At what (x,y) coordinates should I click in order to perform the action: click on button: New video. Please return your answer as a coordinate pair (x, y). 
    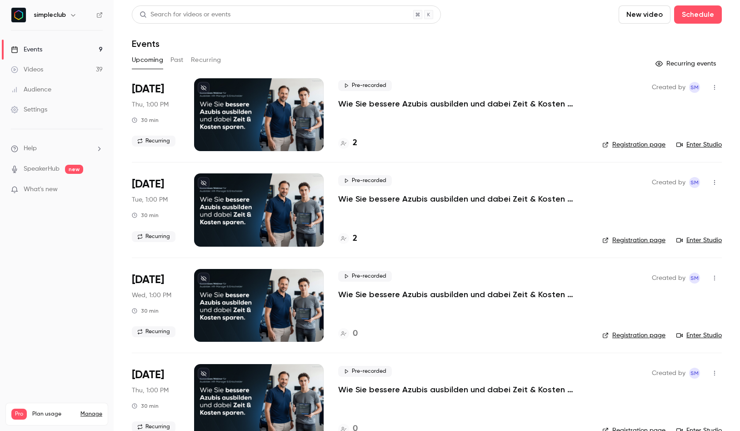
    Looking at the image, I should click on (645, 15).